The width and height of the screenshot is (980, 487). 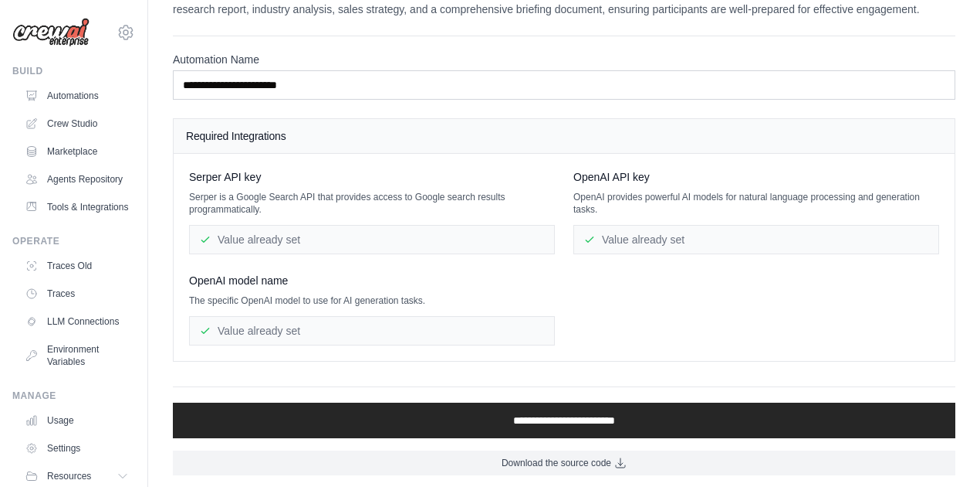 I want to click on span: OpenAI API key, so click(x=611, y=177).